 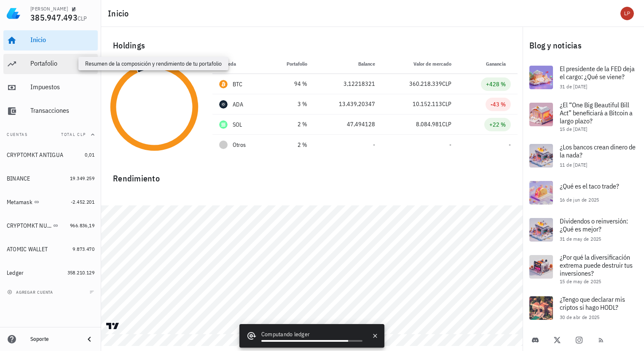 What do you see at coordinates (598, 150) in the screenshot?
I see `span: ¿Los bancos crean dinero de la nada?` at bounding box center [598, 150].